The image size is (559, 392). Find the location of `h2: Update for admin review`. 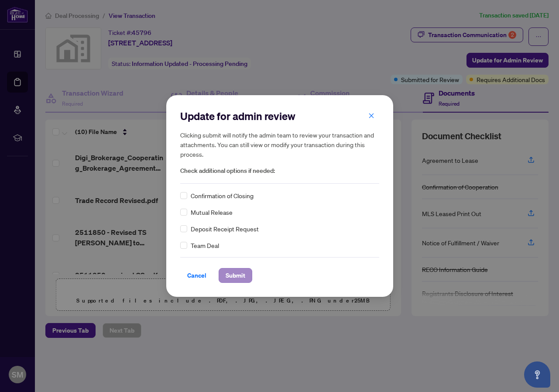

h2: Update for admin review is located at coordinates (280, 116).